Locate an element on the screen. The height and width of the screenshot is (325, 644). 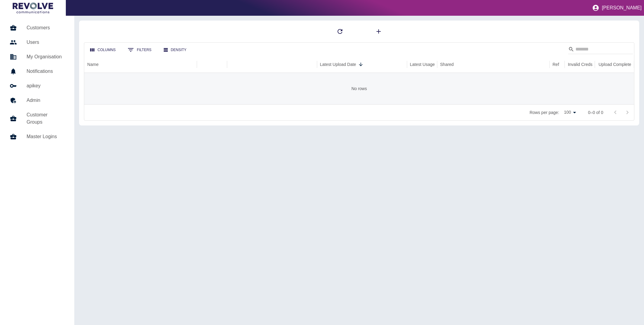
div: Latest Usage is located at coordinates (422, 65).